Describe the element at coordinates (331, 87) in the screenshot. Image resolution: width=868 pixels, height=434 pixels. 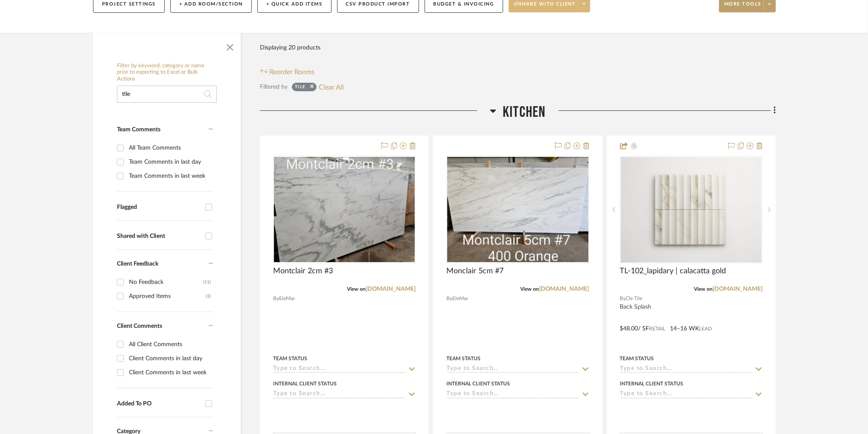
I see `button: Clear All` at that location.